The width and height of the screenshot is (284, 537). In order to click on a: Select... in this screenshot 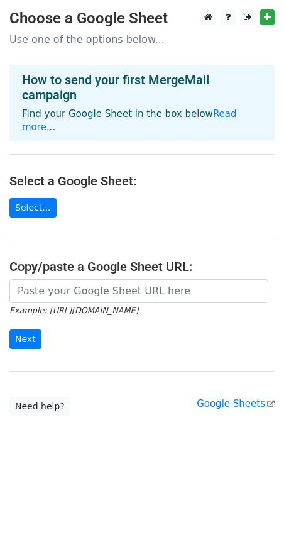, I will do `click(33, 208)`.